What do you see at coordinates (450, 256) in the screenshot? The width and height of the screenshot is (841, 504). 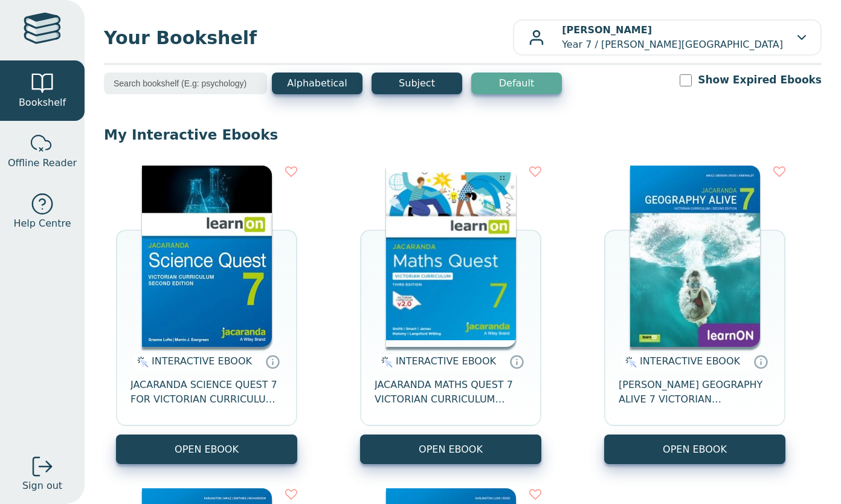 I see `img: b87b3e28-4171-4aeb-a345-7fa4fe4e6e25.jpg` at bounding box center [450, 256].